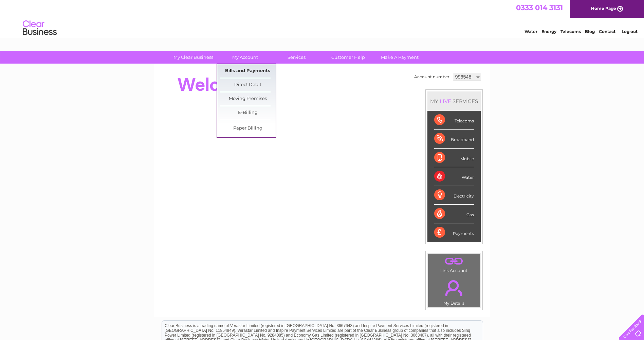 The height and width of the screenshot is (340, 644). What do you see at coordinates (454, 232) in the screenshot?
I see `div: Payments` at bounding box center [454, 232].